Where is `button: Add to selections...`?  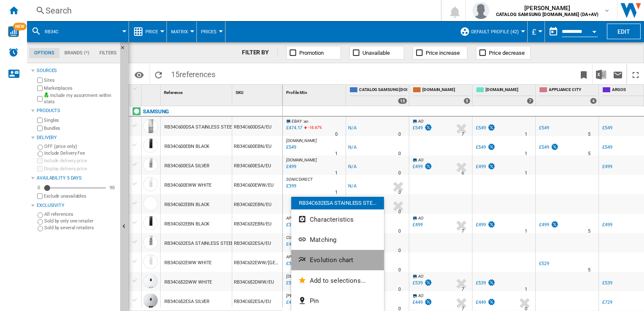
button: Add to selections... is located at coordinates (338, 281).